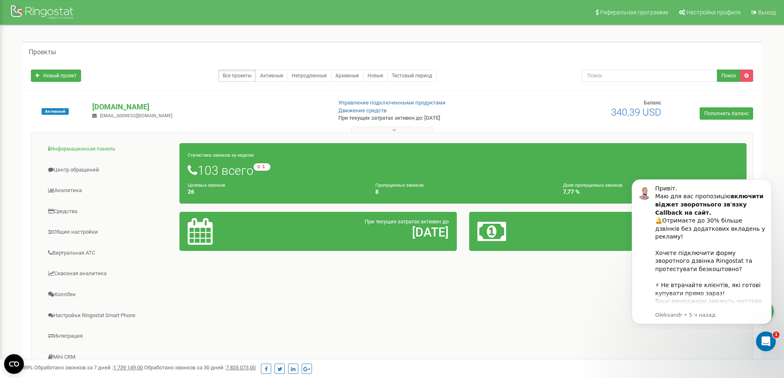 The image size is (784, 378). Describe the element at coordinates (109, 170) in the screenshot. I see `a: Центр обращений` at that location.